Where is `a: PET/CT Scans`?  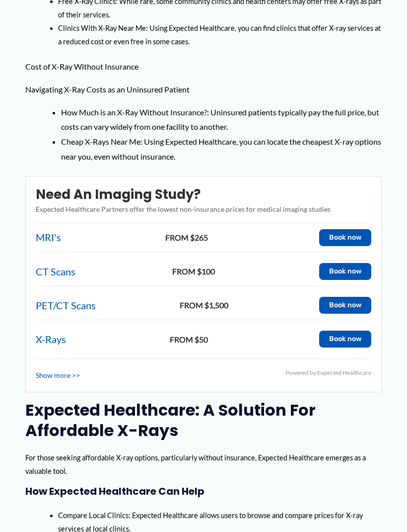 a: PET/CT Scans is located at coordinates (65, 305).